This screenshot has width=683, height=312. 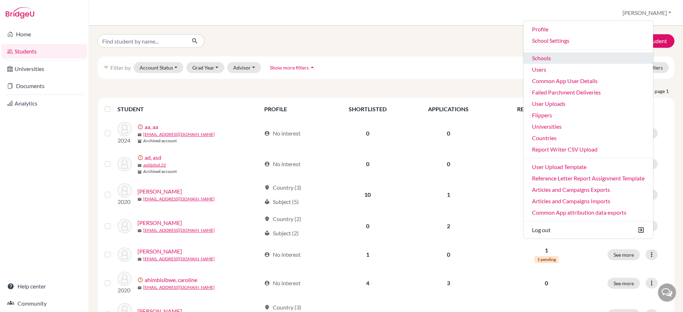 I want to click on div: Subject (2), so click(x=281, y=233).